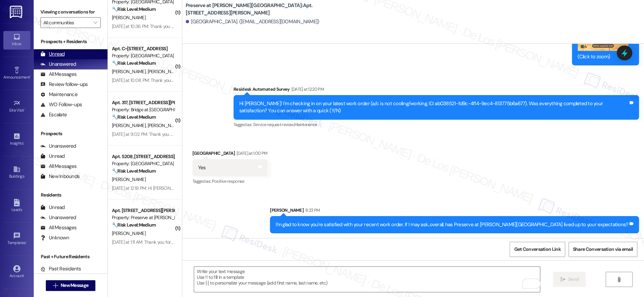 Image resolution: width=644 pixels, height=297 pixels. Describe the element at coordinates (67, 23) in the screenshot. I see `input: All communities` at that location.